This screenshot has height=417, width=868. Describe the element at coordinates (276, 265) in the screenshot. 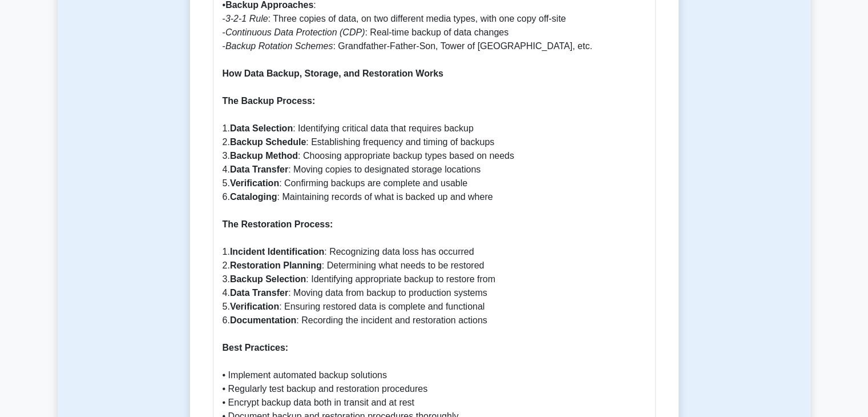

I see `b: Restoration Planning` at that location.